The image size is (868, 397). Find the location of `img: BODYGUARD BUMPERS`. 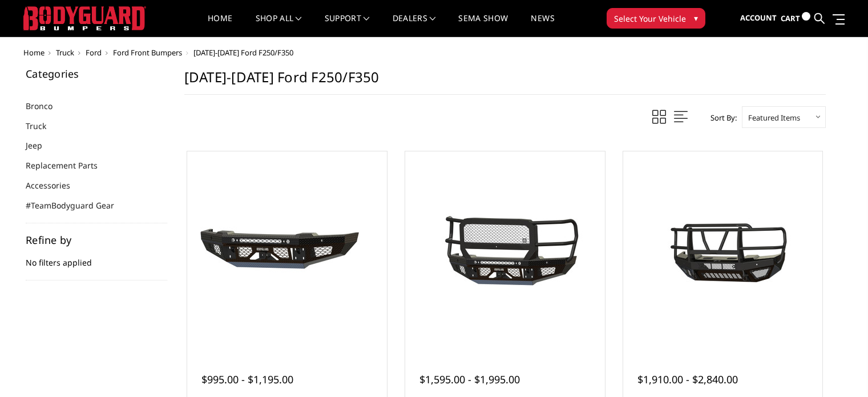

img: BODYGUARD BUMPERS is located at coordinates (84, 18).